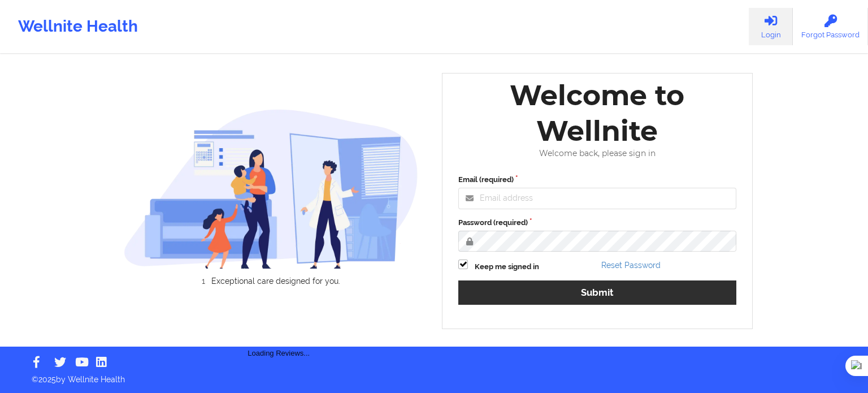  Describe the element at coordinates (598, 223) in the screenshot. I see `label: Password (required)` at that location.